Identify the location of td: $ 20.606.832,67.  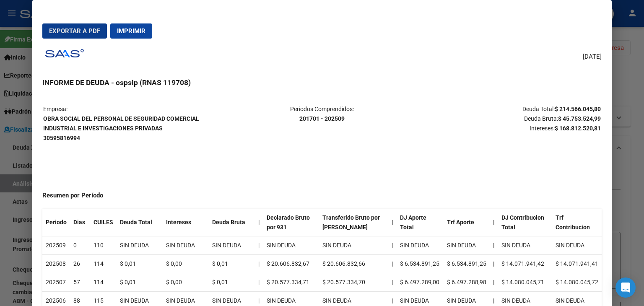
(291, 264).